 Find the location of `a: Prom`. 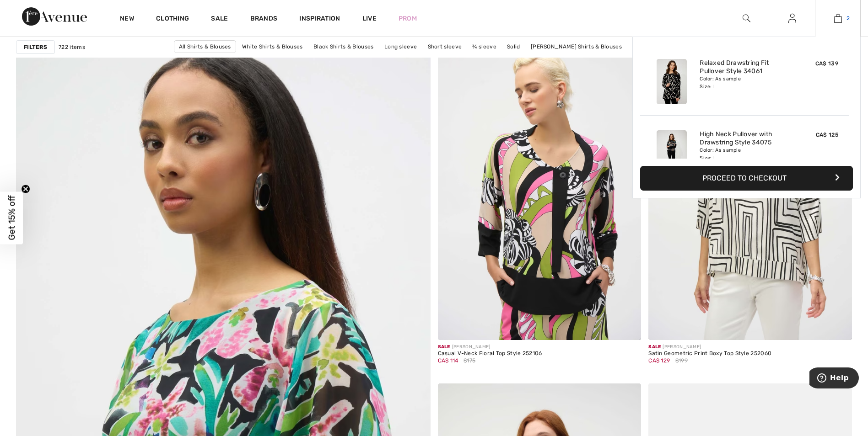

a: Prom is located at coordinates (408, 18).